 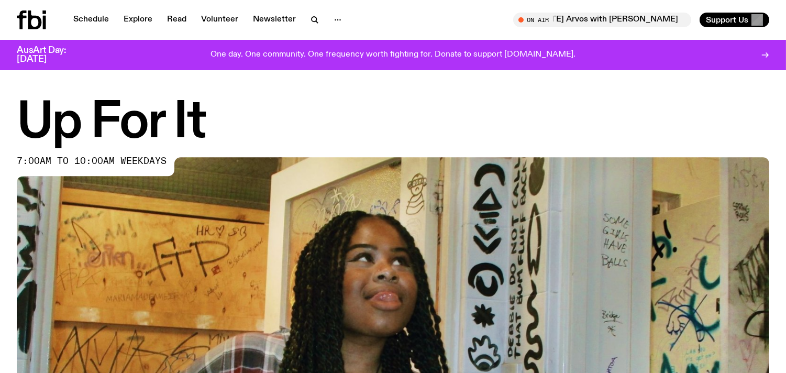 I want to click on a: Volunteer, so click(x=220, y=20).